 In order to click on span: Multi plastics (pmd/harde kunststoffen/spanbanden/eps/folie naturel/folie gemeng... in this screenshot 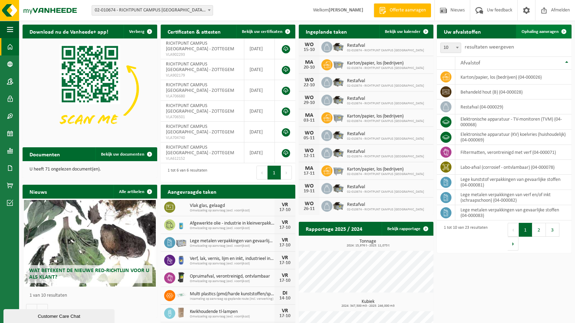, I will do `click(232, 295)`.